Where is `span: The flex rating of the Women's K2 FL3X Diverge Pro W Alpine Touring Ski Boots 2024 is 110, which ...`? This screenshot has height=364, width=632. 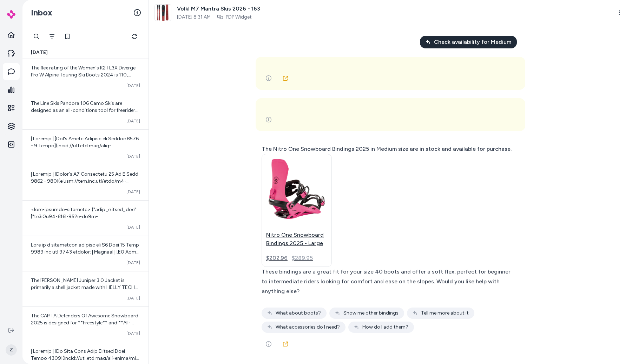 span: The flex rating of the Women's K2 FL3X Diverge Pro W Alpine Touring Ski Boots 2024 is 110, which ... is located at coordinates (83, 85).